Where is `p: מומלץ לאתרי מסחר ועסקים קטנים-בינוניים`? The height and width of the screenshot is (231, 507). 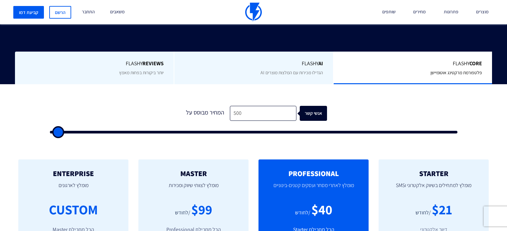
p: מומלץ לאתרי מסחר ועסקים קטנים-בינוניים is located at coordinates (313, 189).